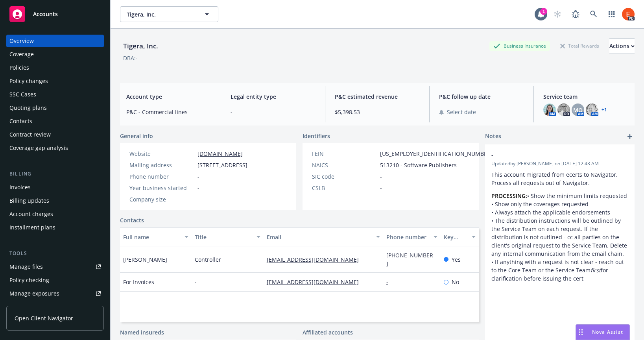 This screenshot has width=644, height=340. What do you see at coordinates (29, 201) in the screenshot?
I see `div: Billing updates` at bounding box center [29, 201].